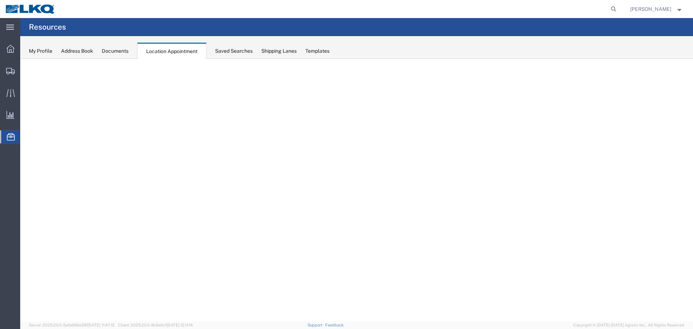 This screenshot has height=329, width=693. I want to click on img: logo, so click(30, 9).